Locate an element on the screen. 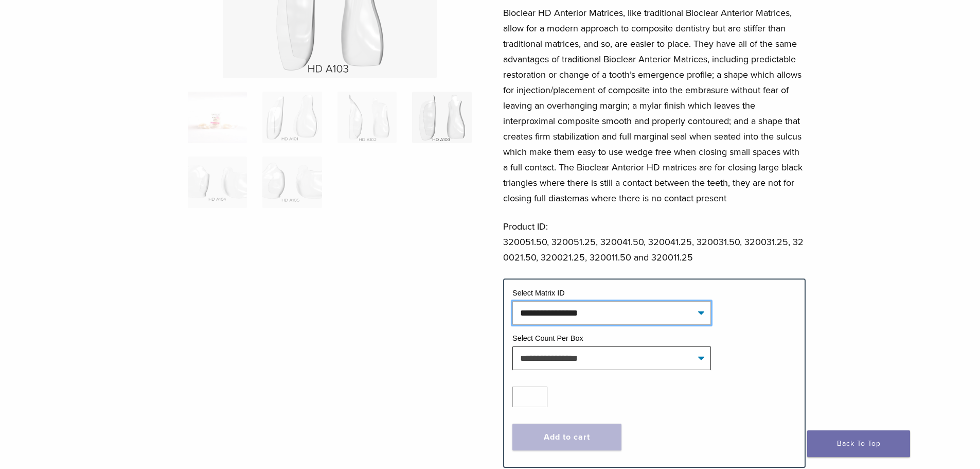  p: Product ID: 320051.50, 320051.25, 320041.50, 320041.25, 320031.50, 320031.25, 320021.50, 320021.2... is located at coordinates (654, 242).